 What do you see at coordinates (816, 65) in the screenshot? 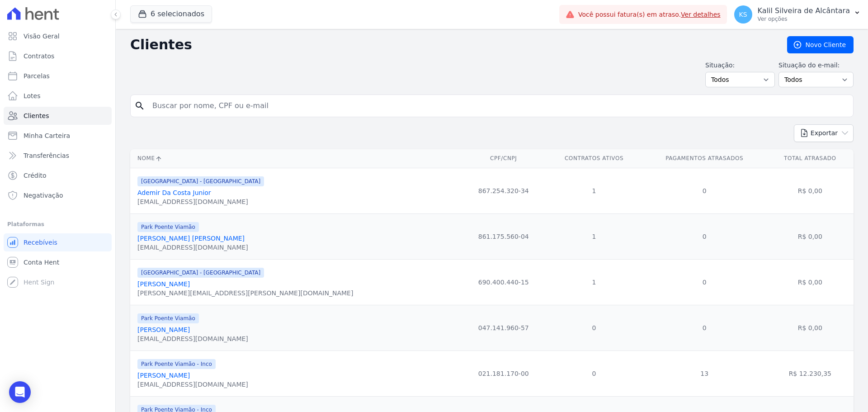
I see `label: Situação do e-mail:` at bounding box center [816, 65].